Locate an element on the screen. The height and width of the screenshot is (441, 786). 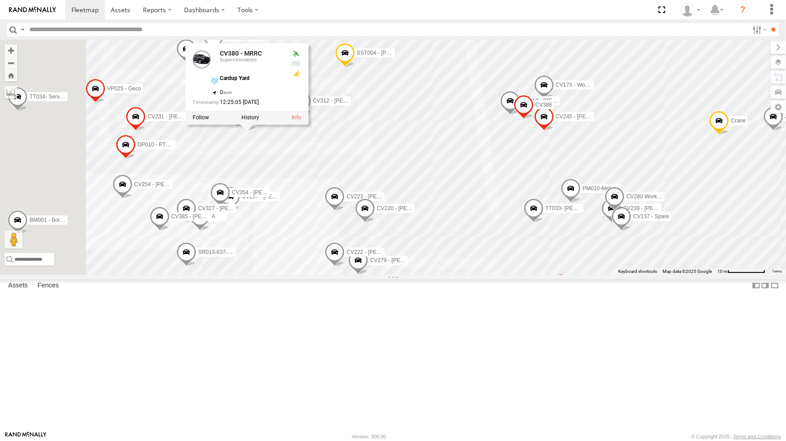
div: Version: 306.00 is located at coordinates (369, 437).